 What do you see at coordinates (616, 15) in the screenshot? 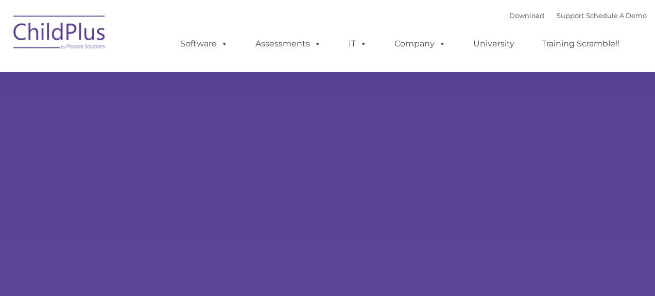
I see `a: Schedule A Demo` at bounding box center [616, 15].